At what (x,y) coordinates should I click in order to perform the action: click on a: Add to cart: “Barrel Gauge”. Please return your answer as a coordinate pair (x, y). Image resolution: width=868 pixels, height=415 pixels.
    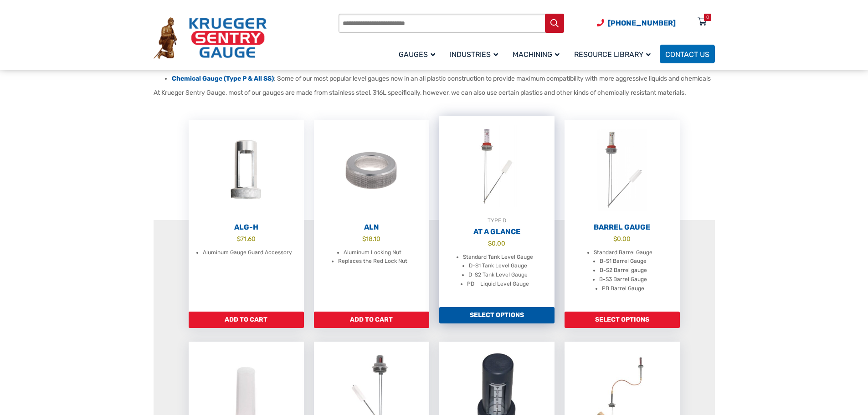
    Looking at the image, I should click on (621, 320).